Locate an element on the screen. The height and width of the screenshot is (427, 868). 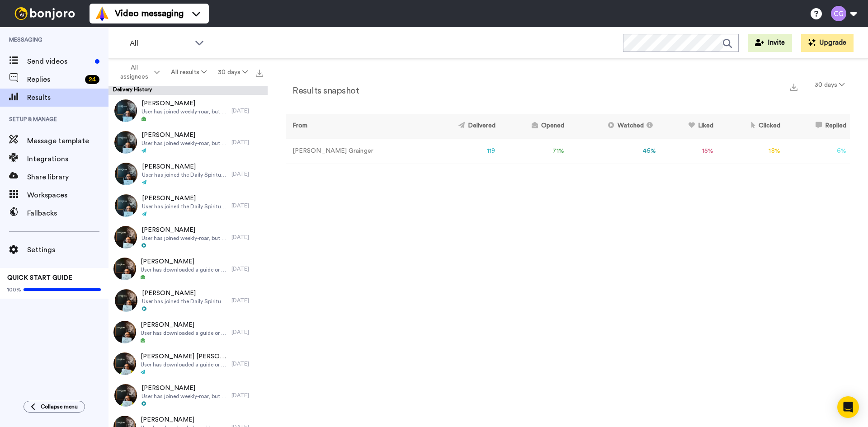
img: 0963338d-083a-4cfa-a0d5-550057af7287-thumb.jpg is located at coordinates (126, 142).